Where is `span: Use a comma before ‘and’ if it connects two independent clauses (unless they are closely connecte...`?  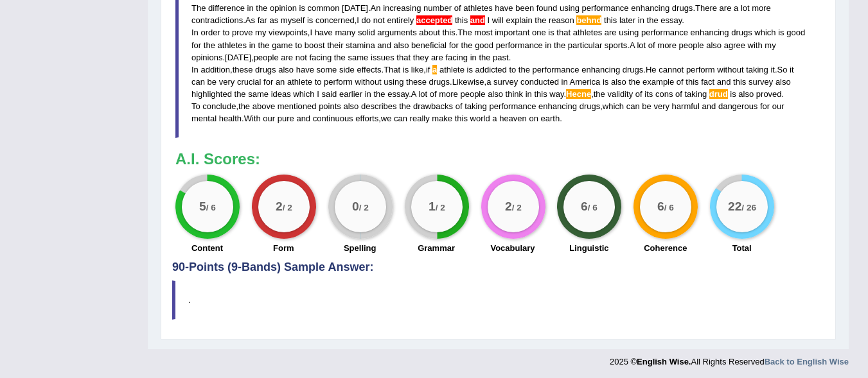
span: Use a comma before ‘and’ if it connects two independent clauses (unless they are closely connecte... is located at coordinates (469, 20).